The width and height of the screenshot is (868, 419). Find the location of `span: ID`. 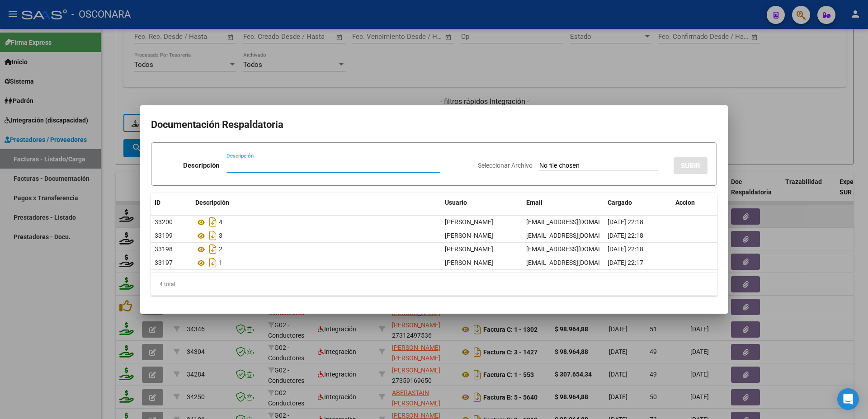

span: ID is located at coordinates (157, 203).